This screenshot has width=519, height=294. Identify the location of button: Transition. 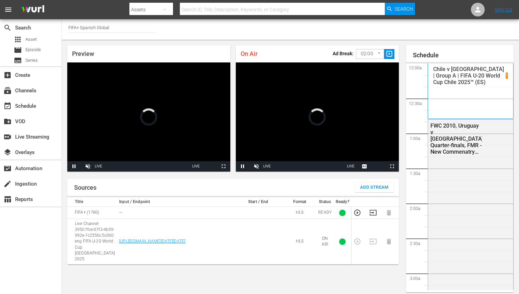
(373, 213).